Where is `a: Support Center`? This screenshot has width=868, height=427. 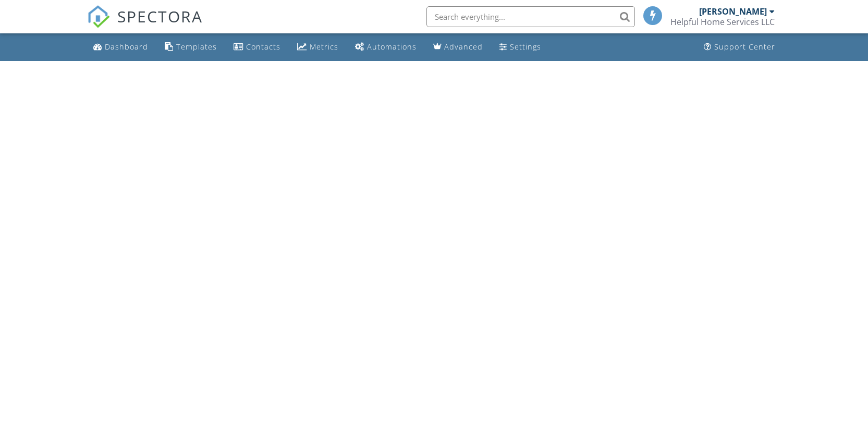
a: Support Center is located at coordinates (739, 47).